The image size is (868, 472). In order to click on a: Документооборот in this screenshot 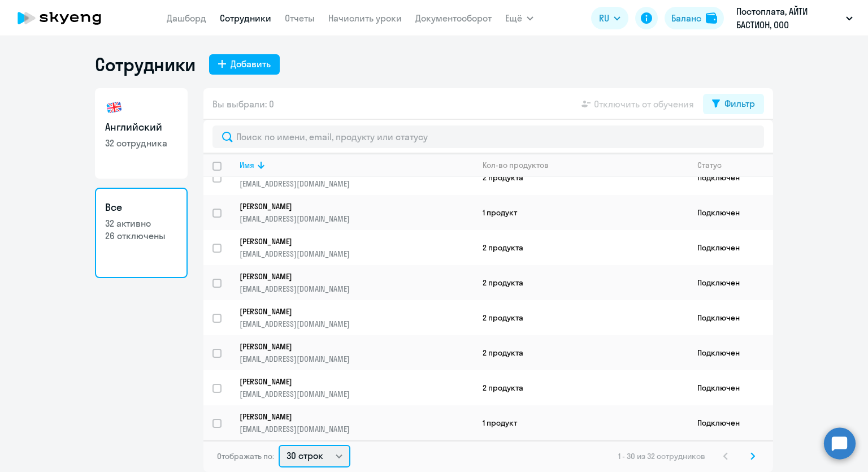, I will do `click(453, 18)`.